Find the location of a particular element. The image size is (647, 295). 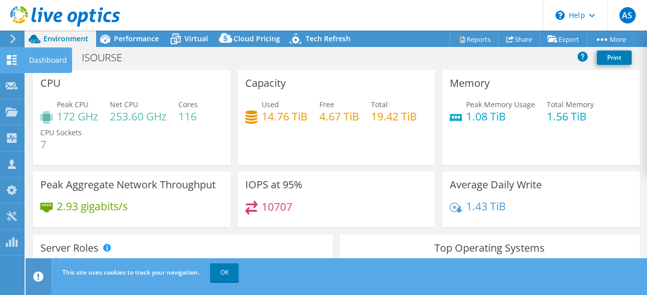

span: 4 is located at coordinates (89, 261).